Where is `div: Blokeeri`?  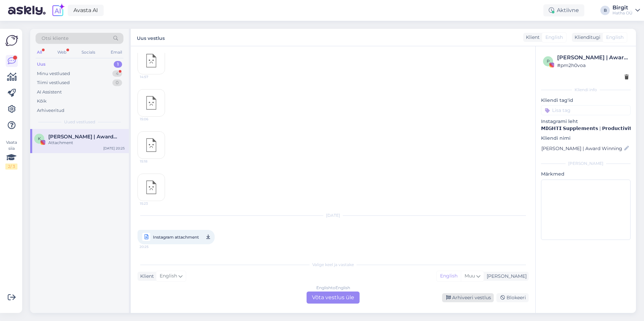 div: Blokeeri is located at coordinates (513, 298).